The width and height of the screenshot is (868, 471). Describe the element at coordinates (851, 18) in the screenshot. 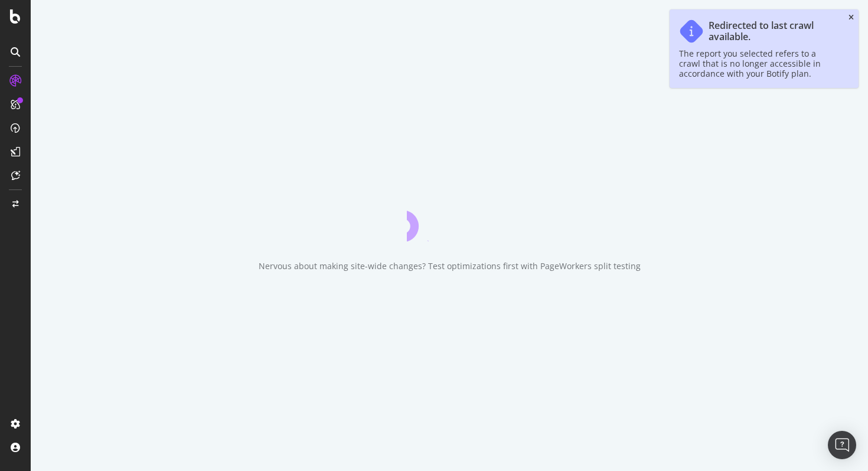

I see `div: close toast` at that location.